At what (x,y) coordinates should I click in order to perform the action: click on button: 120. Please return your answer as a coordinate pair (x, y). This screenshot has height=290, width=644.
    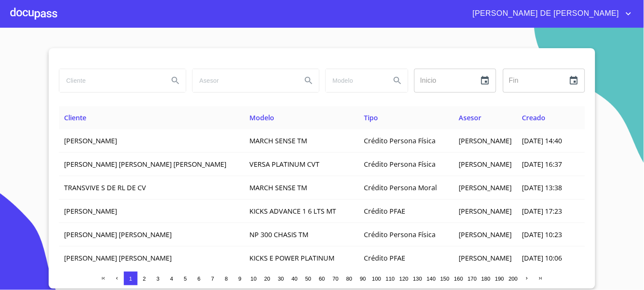
    Looking at the image, I should click on (404, 279).